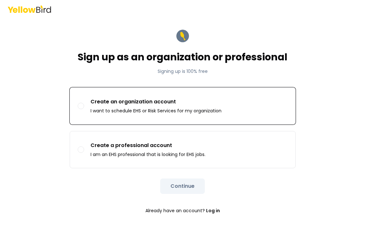 This screenshot has width=365, height=235. I want to click on a: Log in, so click(213, 211).